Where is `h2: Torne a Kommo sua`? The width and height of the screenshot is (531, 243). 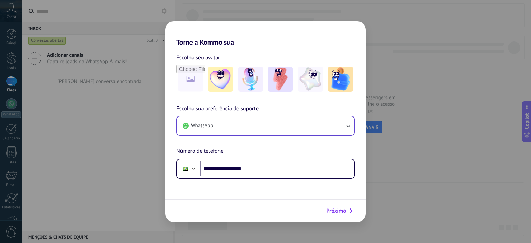
h2: Torne a Kommo sua is located at coordinates (265, 34).